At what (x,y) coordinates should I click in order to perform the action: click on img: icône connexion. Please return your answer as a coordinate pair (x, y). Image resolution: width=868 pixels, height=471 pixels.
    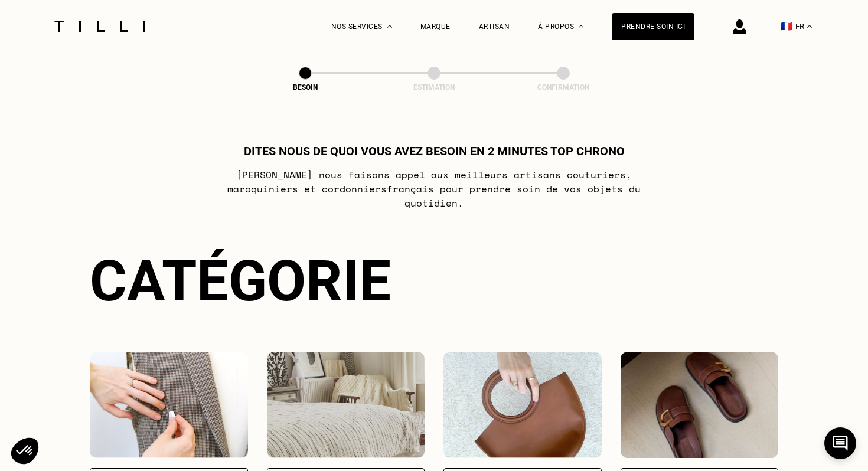
    Looking at the image, I should click on (739, 26).